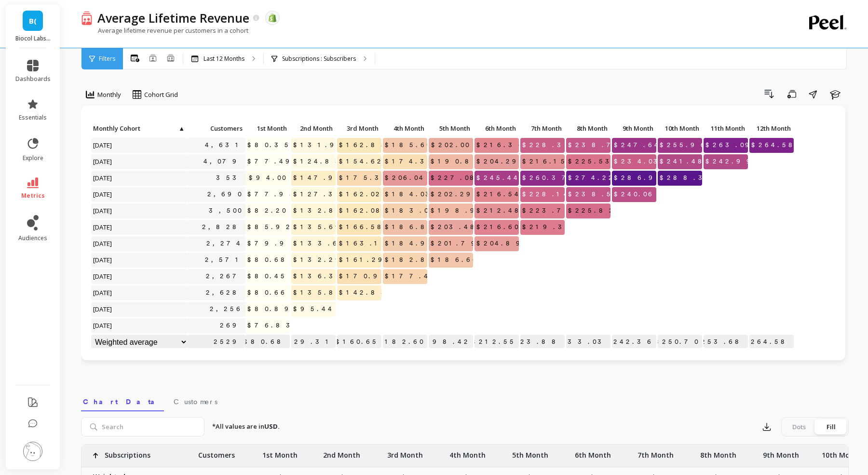  I want to click on span: $170.96, so click(364, 276).